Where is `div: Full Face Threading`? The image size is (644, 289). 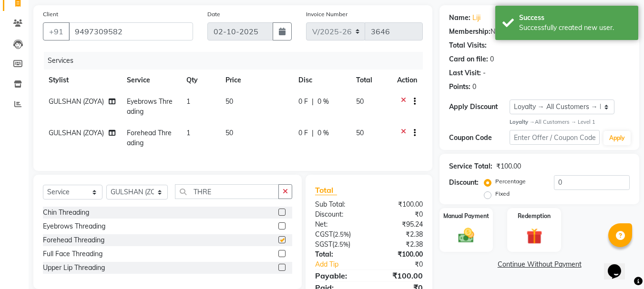
div: Full Face Threading is located at coordinates (73, 254).